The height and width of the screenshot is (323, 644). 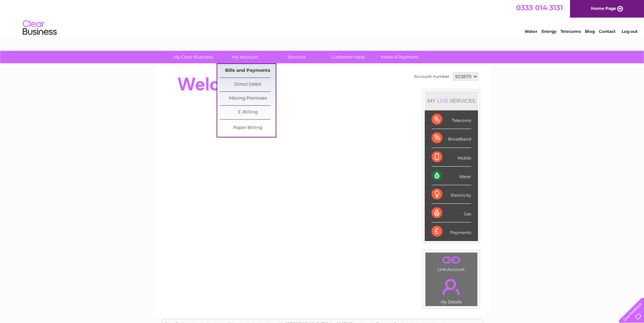 I want to click on a: Telecoms, so click(x=570, y=31).